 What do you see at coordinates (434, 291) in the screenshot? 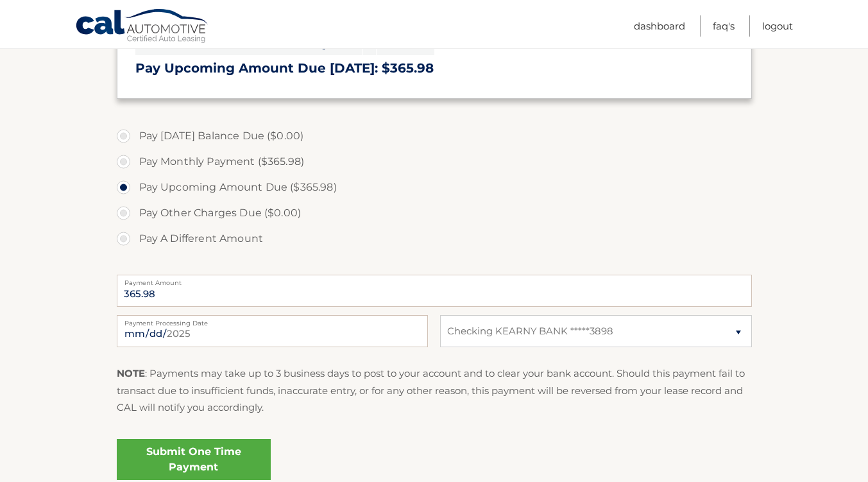
I see `input: Payment Amount` at bounding box center [434, 291].